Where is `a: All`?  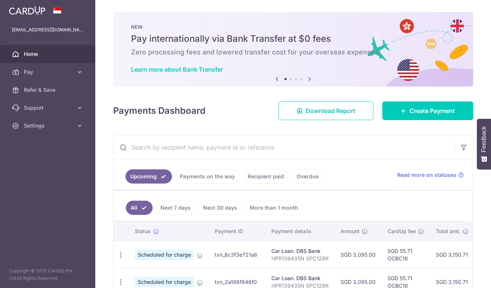
a: All is located at coordinates (139, 207).